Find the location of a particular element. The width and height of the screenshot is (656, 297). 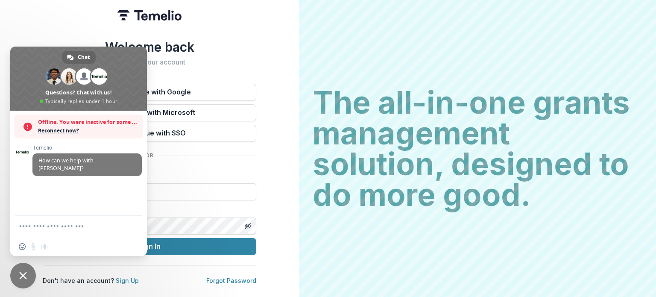

button: Toggle password visibility is located at coordinates (248, 226).